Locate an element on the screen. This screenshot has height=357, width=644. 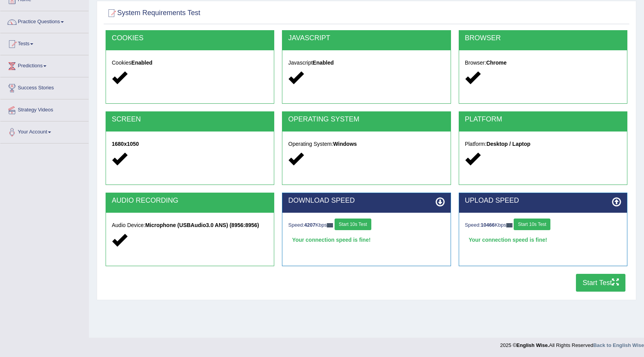
a: Practice Questions is located at coordinates (45, 21).